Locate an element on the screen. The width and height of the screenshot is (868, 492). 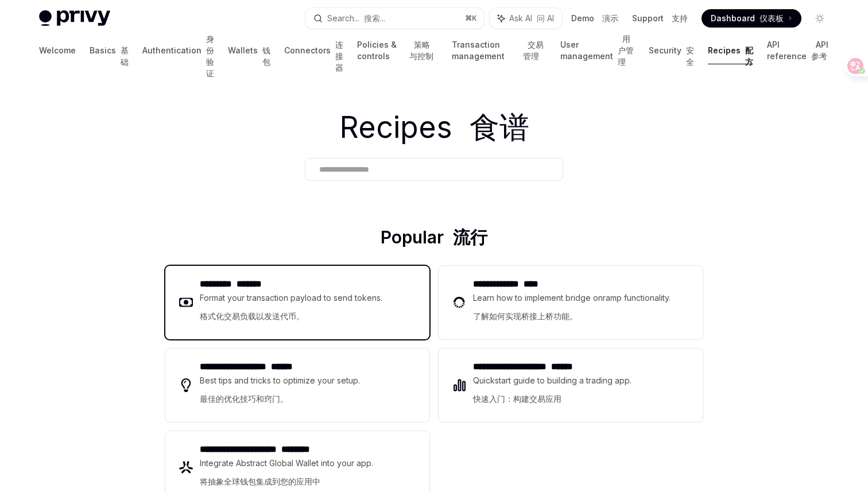
a: Demo 演示 is located at coordinates (594, 19).